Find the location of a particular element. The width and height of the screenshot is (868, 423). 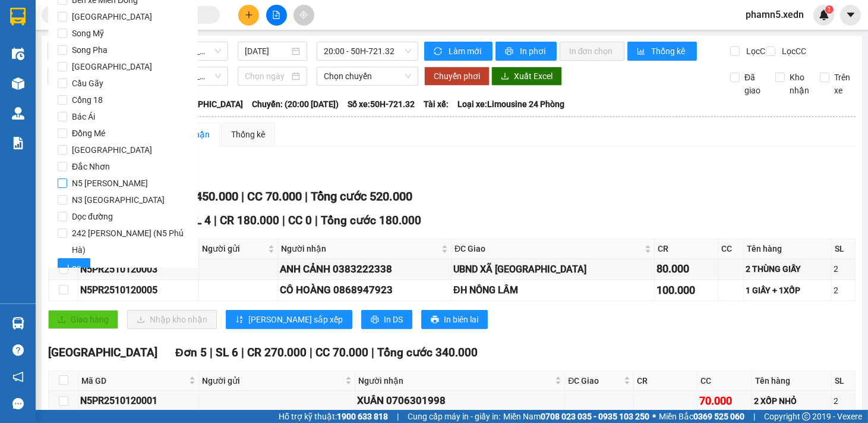

span: question-circle is located at coordinates (18, 350).